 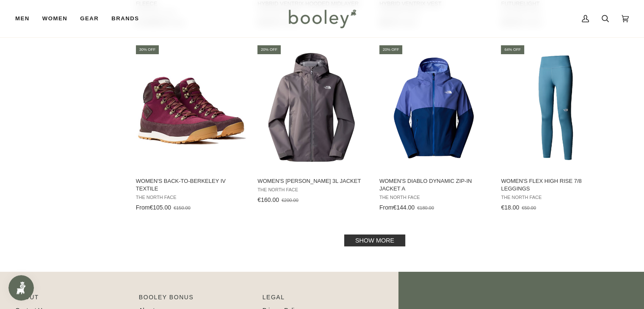 What do you see at coordinates (555, 129) in the screenshot?
I see `a: Women's Flex High Rise 7/8 Leggings` at bounding box center [555, 129].